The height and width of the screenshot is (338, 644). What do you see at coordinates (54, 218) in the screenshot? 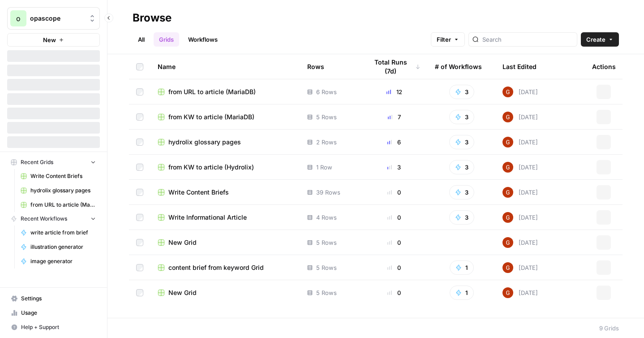
I see `button: Recent Workflows` at bounding box center [54, 218].